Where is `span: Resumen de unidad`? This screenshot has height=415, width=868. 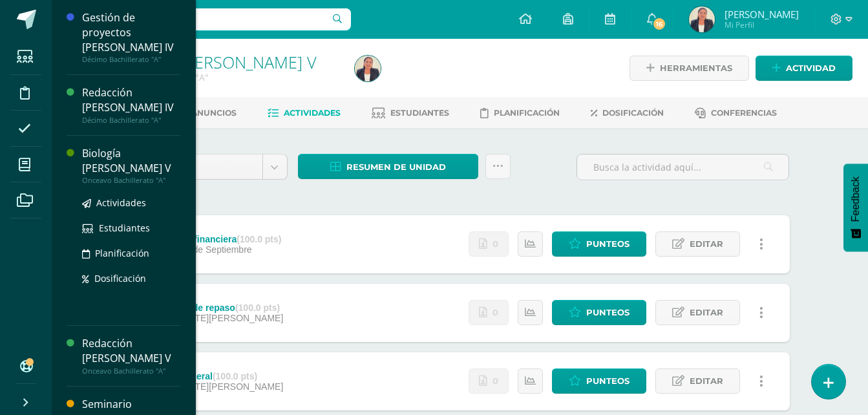 span: Resumen de unidad is located at coordinates (396, 167).